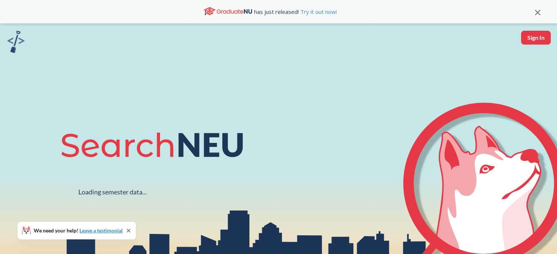 The width and height of the screenshot is (557, 254). Describe the element at coordinates (295, 12) in the screenshot. I see `span: has just released!` at that location.